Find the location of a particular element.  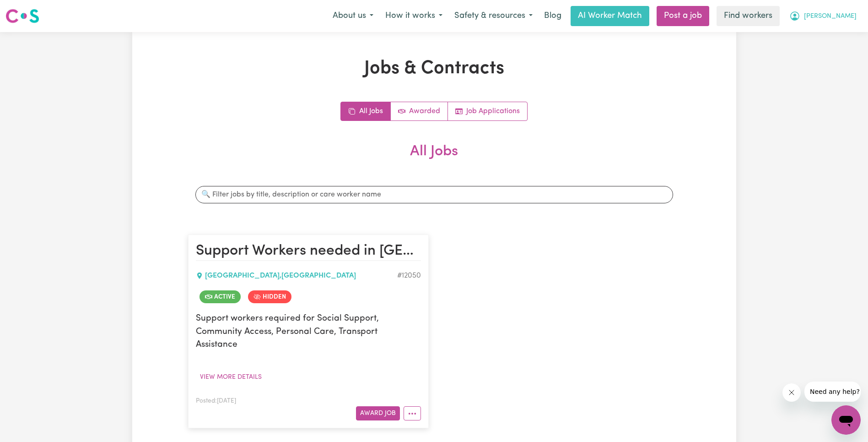

a: Job applications is located at coordinates (487, 111).